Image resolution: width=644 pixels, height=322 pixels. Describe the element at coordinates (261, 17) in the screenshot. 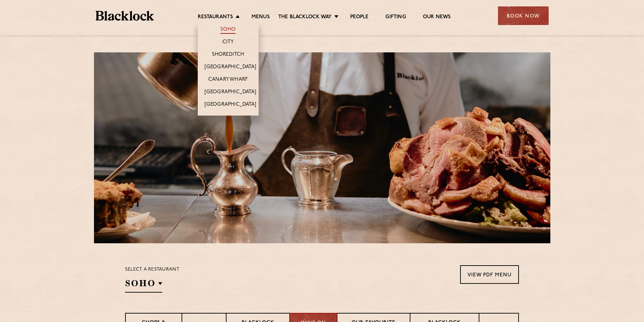

I see `a: Menus` at that location.